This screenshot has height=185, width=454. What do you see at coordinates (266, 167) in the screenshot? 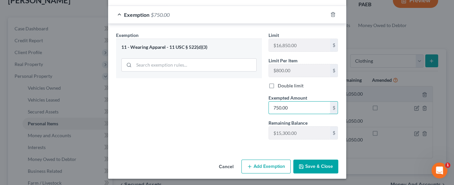
I see `button: Add Exemption` at bounding box center [266, 167].